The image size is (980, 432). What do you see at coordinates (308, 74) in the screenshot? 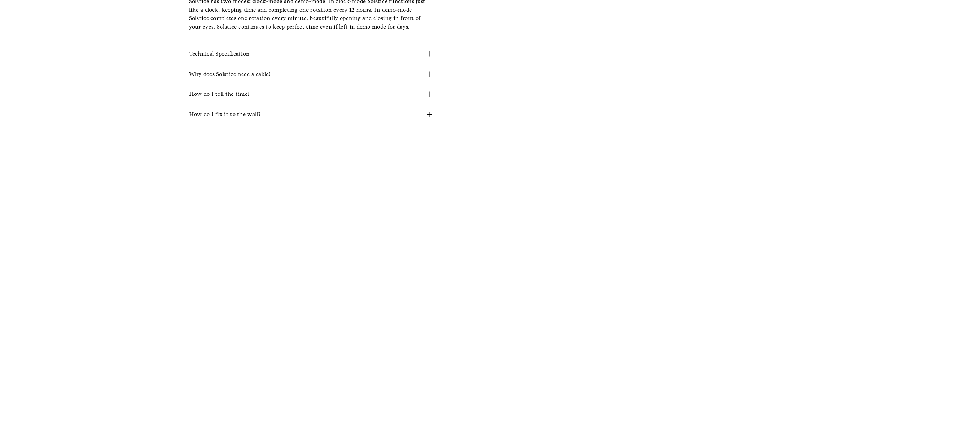
I see `span: Why does Solstice need a cable?` at bounding box center [308, 74].